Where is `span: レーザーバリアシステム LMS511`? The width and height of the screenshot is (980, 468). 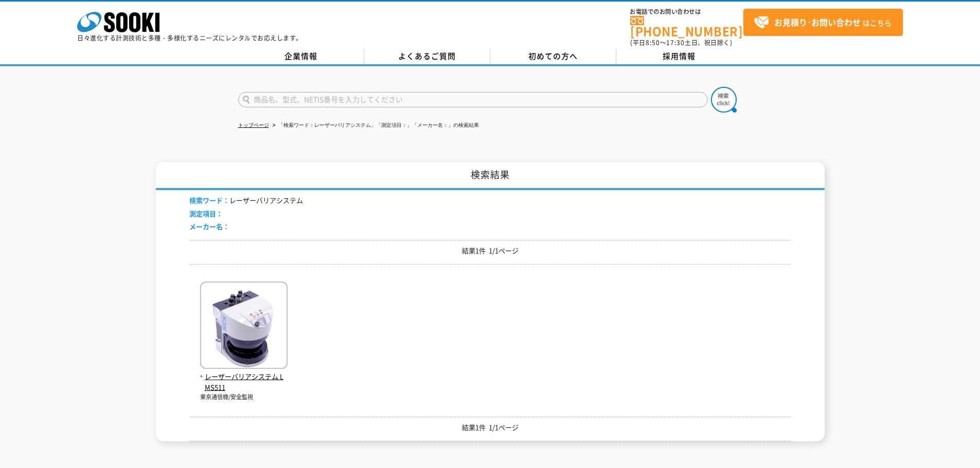
span: レーザーバリアシステム LMS511 is located at coordinates (244, 382).